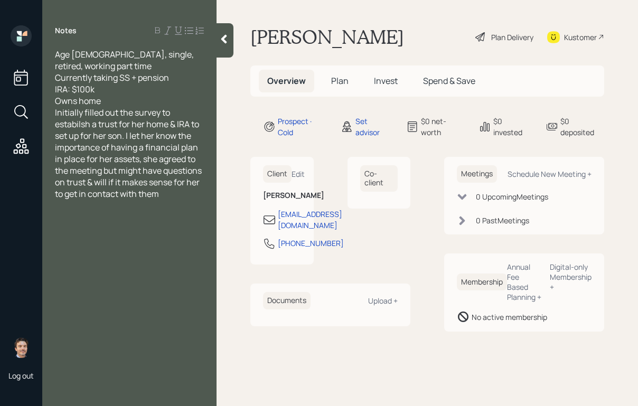 This screenshot has width=638, height=406. What do you see at coordinates (78, 101) in the screenshot?
I see `span: Owns home` at bounding box center [78, 101].